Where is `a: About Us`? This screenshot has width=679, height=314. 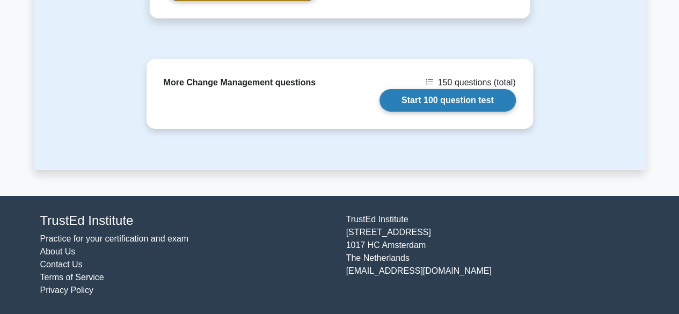 a: About Us is located at coordinates (58, 251).